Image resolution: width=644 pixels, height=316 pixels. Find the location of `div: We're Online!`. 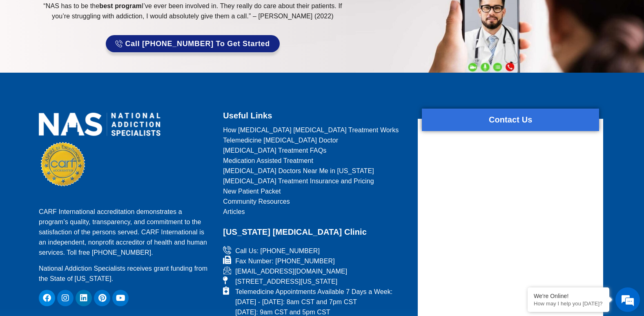

div: We're Online! is located at coordinates (568, 296).